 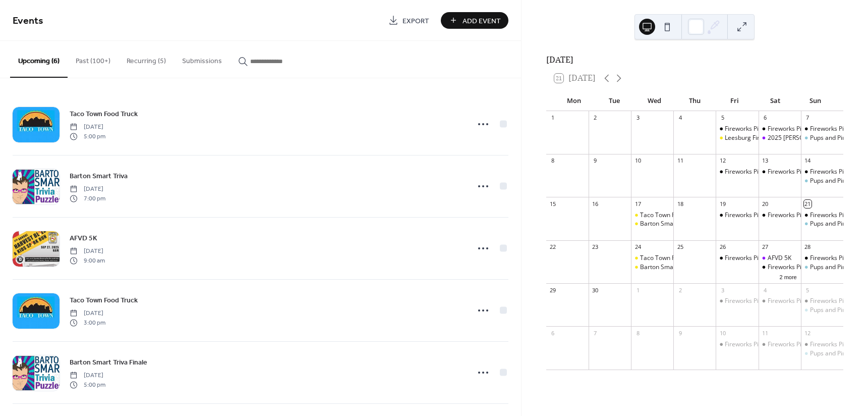 What do you see at coordinates (775, 101) in the screenshot?
I see `div: Sat` at bounding box center [775, 101].